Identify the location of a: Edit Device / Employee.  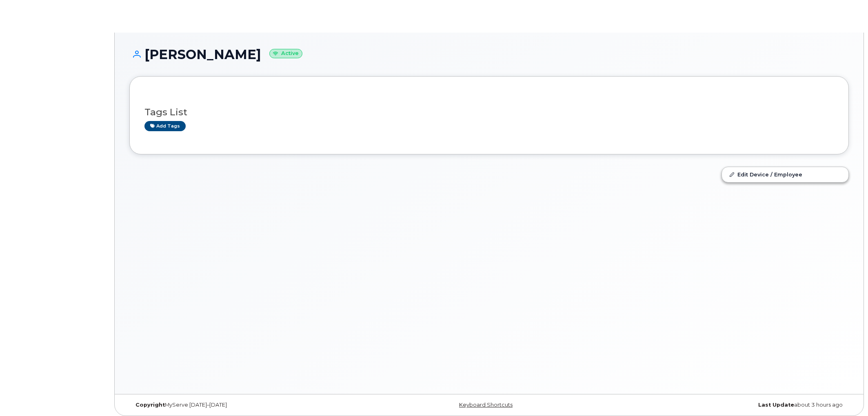
(785, 174).